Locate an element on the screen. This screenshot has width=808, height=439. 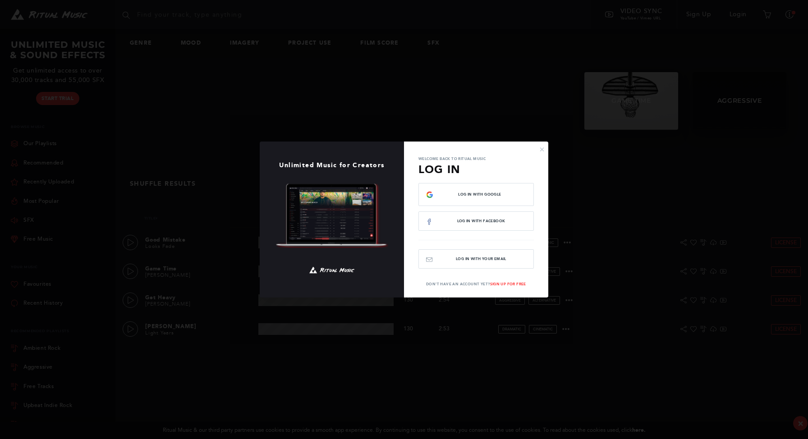
p: Welcome back to Ritual Music is located at coordinates (476, 159).